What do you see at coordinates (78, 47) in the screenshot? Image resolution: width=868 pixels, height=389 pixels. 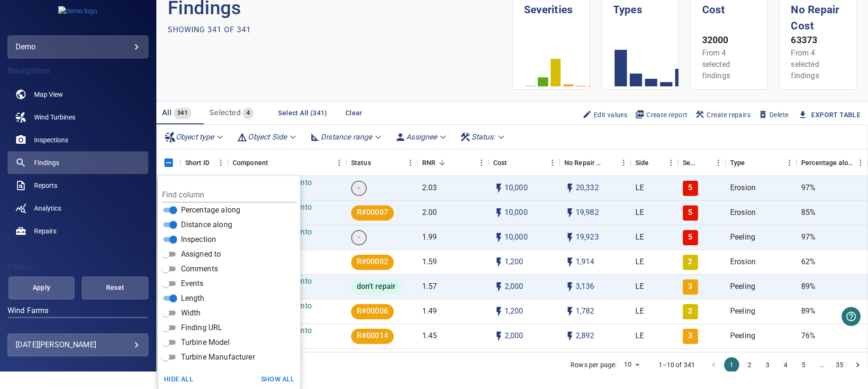 I see `div: demo` at bounding box center [78, 47].